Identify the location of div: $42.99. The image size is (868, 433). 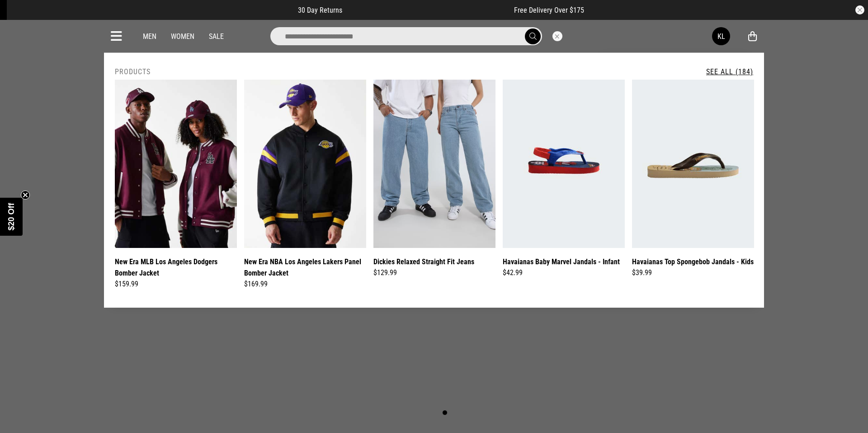
(564, 273).